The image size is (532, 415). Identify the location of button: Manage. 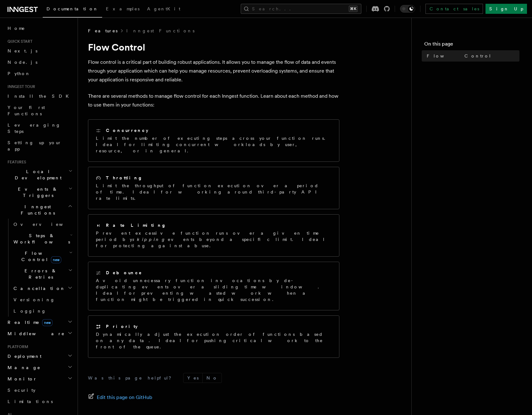
(39, 368).